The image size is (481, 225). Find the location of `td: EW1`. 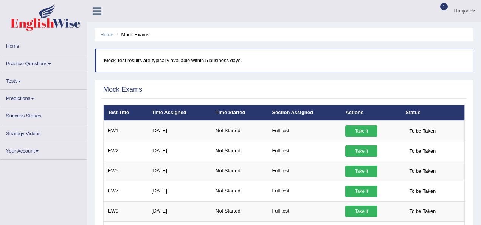

td: EW1 is located at coordinates (126, 131).